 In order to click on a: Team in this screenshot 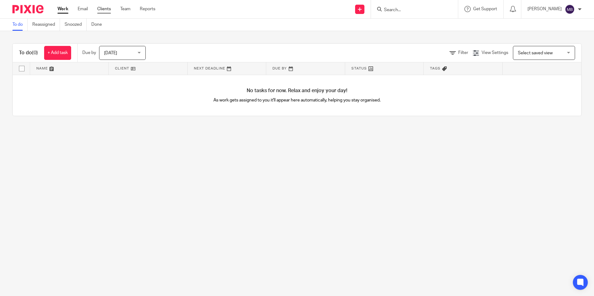, I will do `click(125, 9)`.